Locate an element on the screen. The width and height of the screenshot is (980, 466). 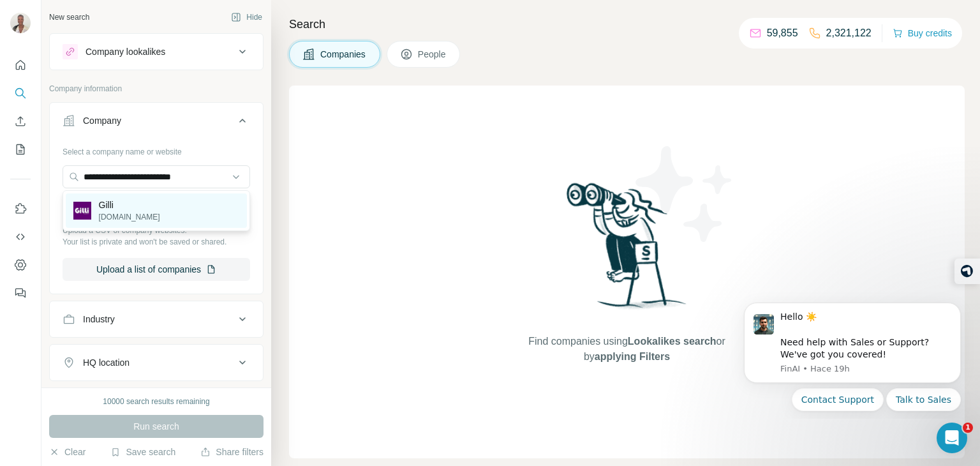
span: Companies is located at coordinates (343, 54).